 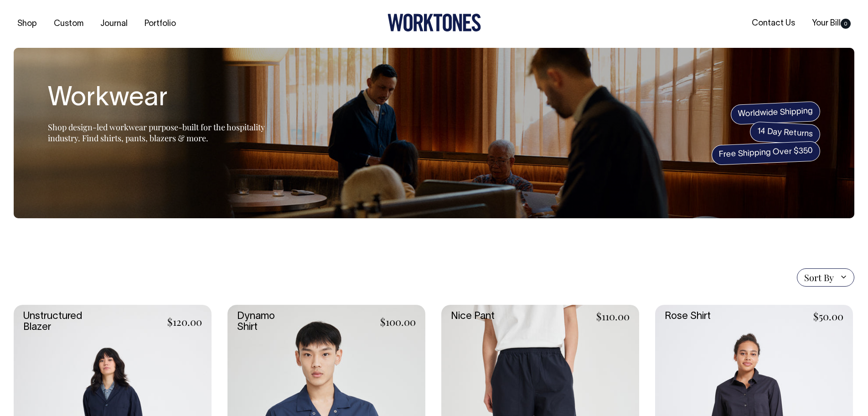 I want to click on span: Free Shipping Over $350, so click(x=766, y=153).